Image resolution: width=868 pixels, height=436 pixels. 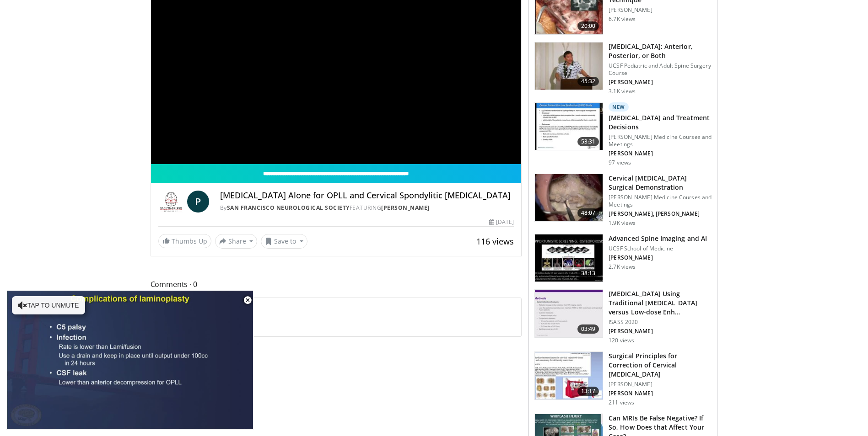 I want to click on span: 03:49, so click(x=588, y=329).